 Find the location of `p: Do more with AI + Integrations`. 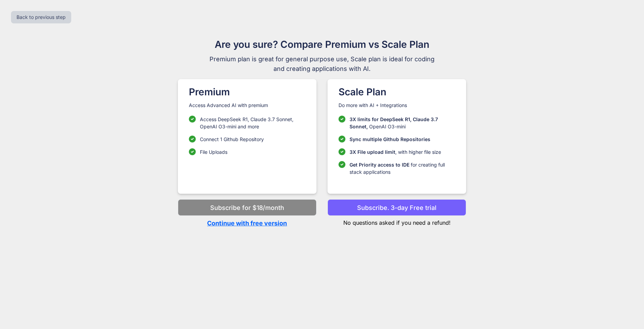

p: Do more with AI + Integrations is located at coordinates (397, 105).